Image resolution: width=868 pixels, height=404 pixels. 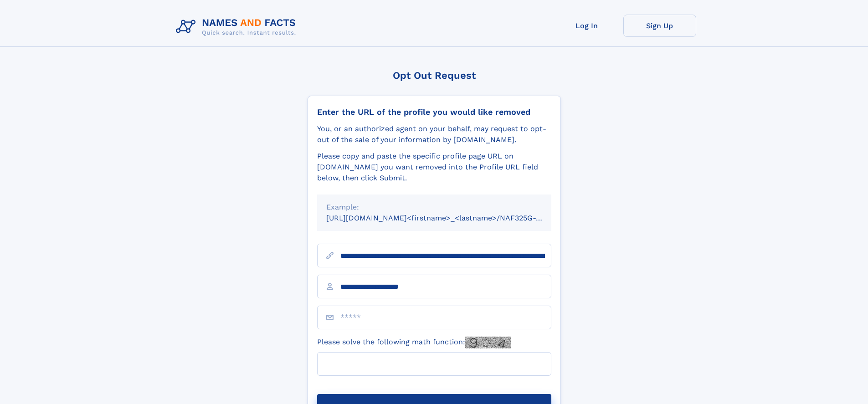 What do you see at coordinates (660, 25) in the screenshot?
I see `a: Sign Up` at bounding box center [660, 25].